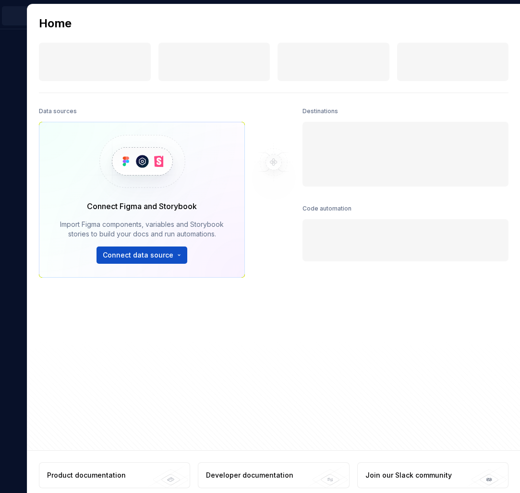  Describe the element at coordinates (142, 206) in the screenshot. I see `div: Connect Figma and Storybook` at that location.